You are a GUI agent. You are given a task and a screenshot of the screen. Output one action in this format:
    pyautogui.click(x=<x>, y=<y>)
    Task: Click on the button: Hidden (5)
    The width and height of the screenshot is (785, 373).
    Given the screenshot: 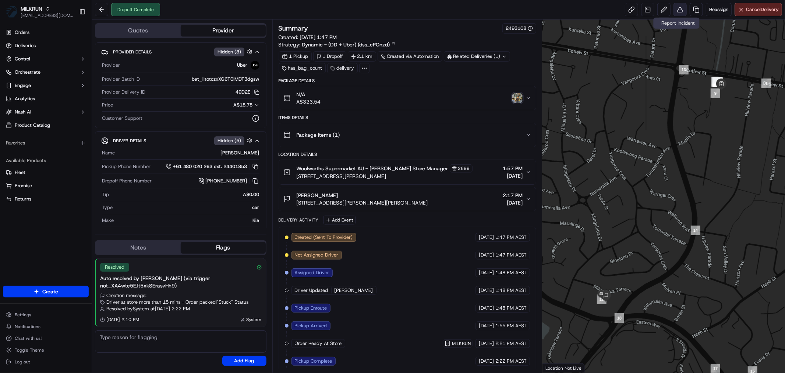 What is the action you would take?
    pyautogui.click(x=234, y=140)
    